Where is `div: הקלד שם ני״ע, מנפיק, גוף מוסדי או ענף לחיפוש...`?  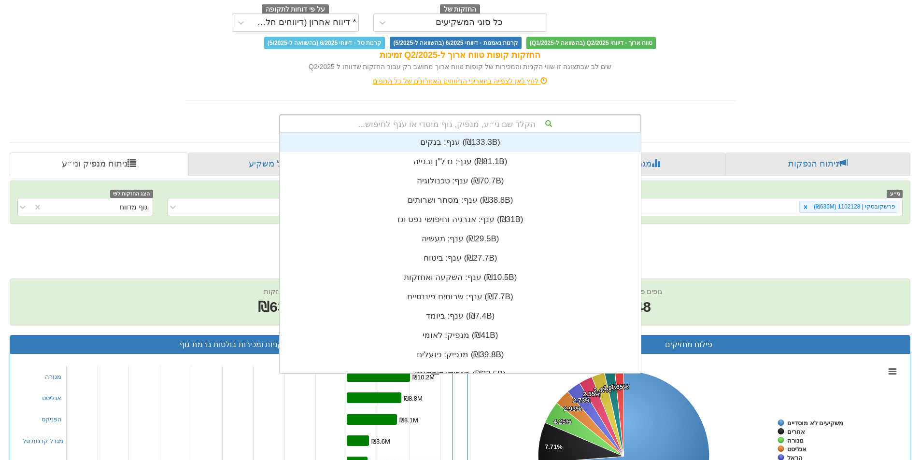 div: הקלד שם ני״ע, מנפיק, גוף מוסדי או ענף לחיפוש... is located at coordinates (460, 124).